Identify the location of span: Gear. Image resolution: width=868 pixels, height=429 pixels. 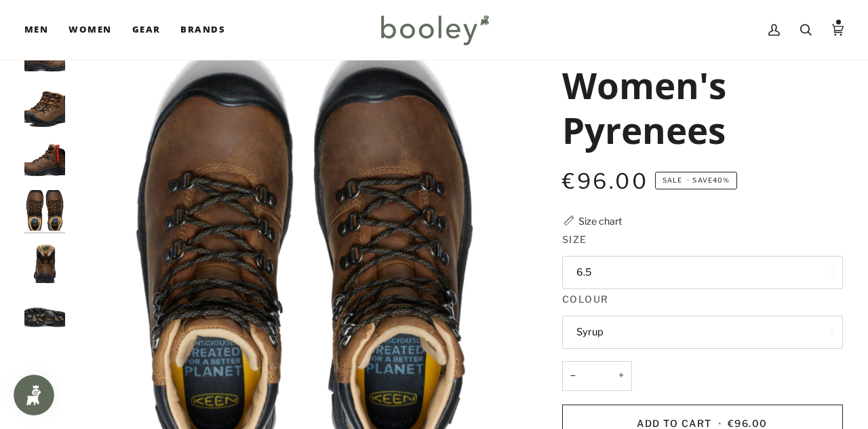
(146, 29).